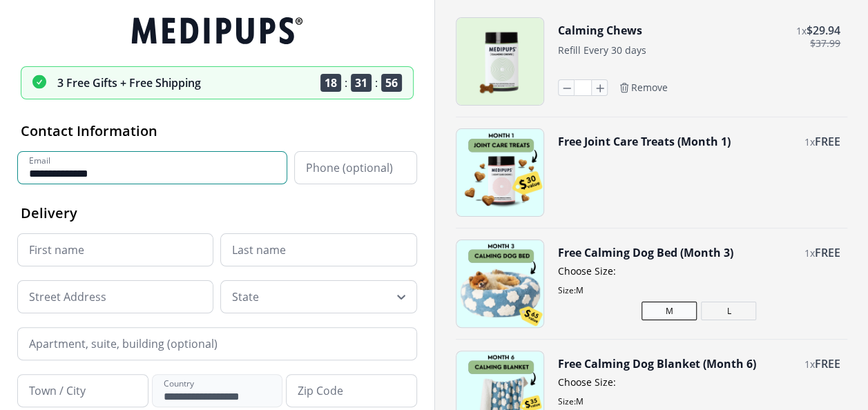 The image size is (868, 410). What do you see at coordinates (49, 212) in the screenshot?
I see `span: Delivery` at bounding box center [49, 212].